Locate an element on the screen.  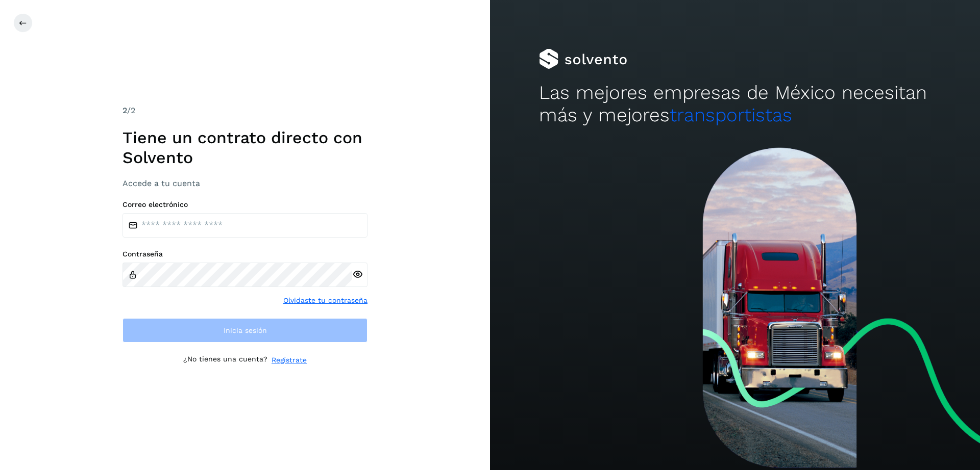
button: Inicia sesión is located at coordinates (245, 330).